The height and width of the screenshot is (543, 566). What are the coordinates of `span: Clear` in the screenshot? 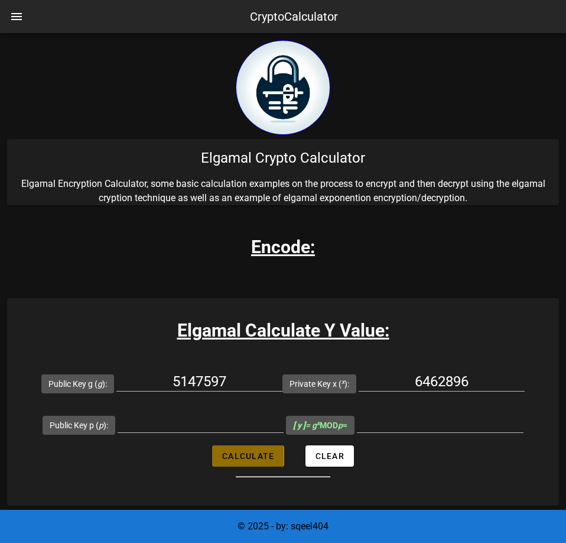 It's located at (330, 456).